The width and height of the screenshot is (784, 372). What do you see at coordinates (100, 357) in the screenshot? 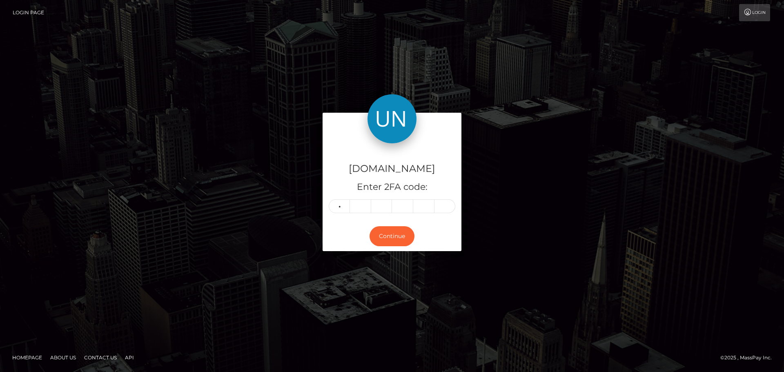
I see `a: Contact Us` at bounding box center [100, 357].